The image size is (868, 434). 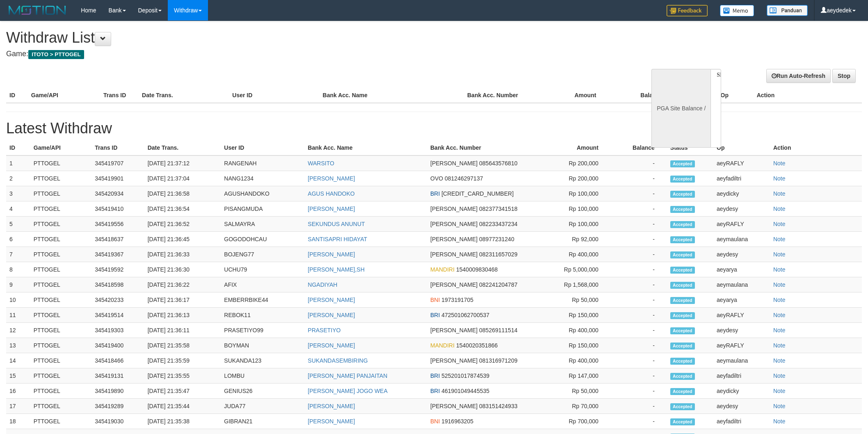 What do you see at coordinates (742, 254) in the screenshot?
I see `td: aeydesy` at bounding box center [742, 254].